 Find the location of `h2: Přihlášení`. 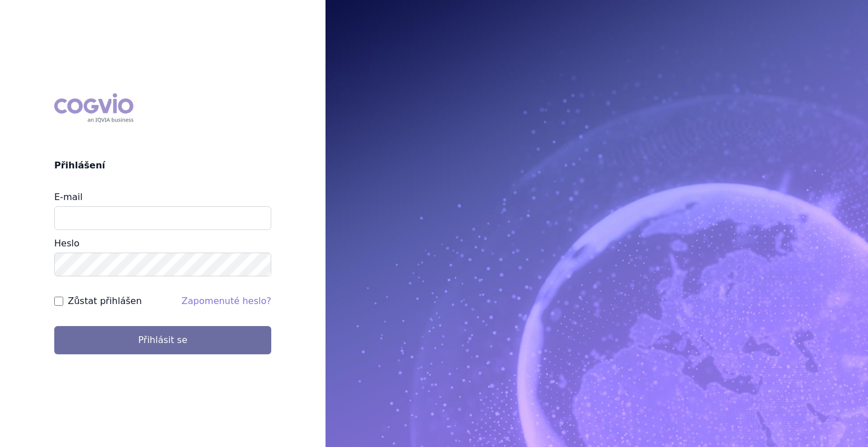

h2: Přihlášení is located at coordinates (162, 165).